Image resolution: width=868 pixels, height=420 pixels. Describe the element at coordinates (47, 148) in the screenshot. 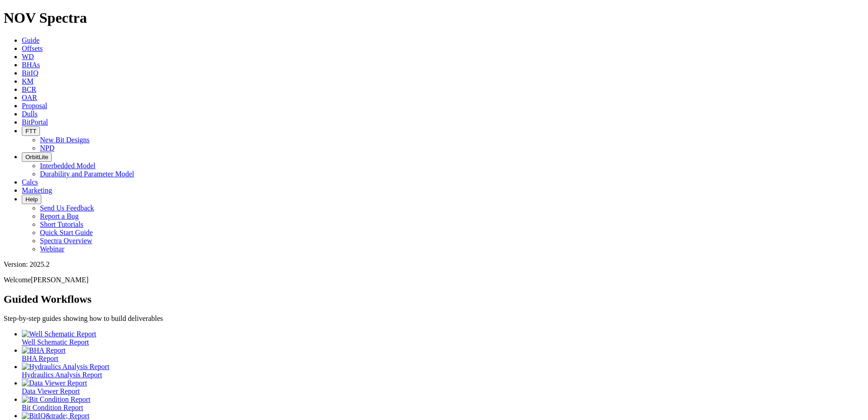

I see `a: NPD` at that location.